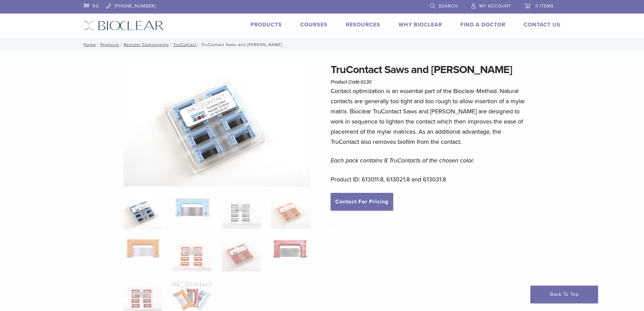 The height and width of the screenshot is (311, 644). I want to click on img: TruContact Saws and Sanders - Image 5, so click(143, 248).